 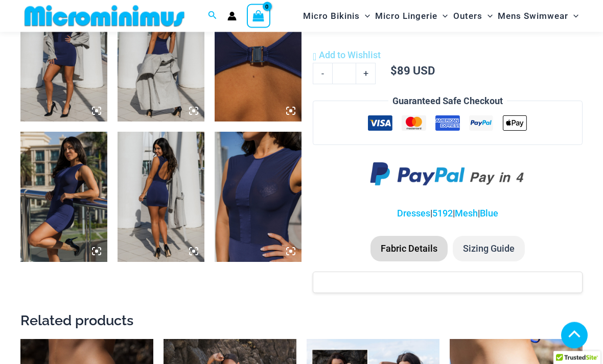 What do you see at coordinates (440, 16) in the screenshot?
I see `nav: Site Navigation` at bounding box center [440, 16].